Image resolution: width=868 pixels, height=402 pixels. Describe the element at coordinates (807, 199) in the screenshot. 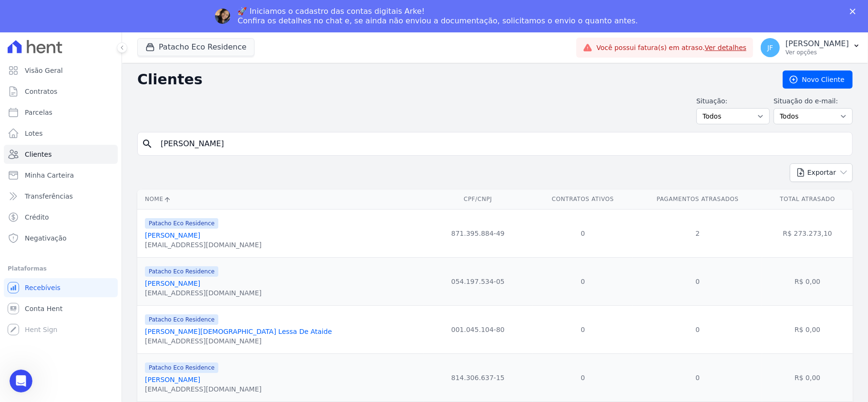

I see `th: Total Atrasado` at that location.